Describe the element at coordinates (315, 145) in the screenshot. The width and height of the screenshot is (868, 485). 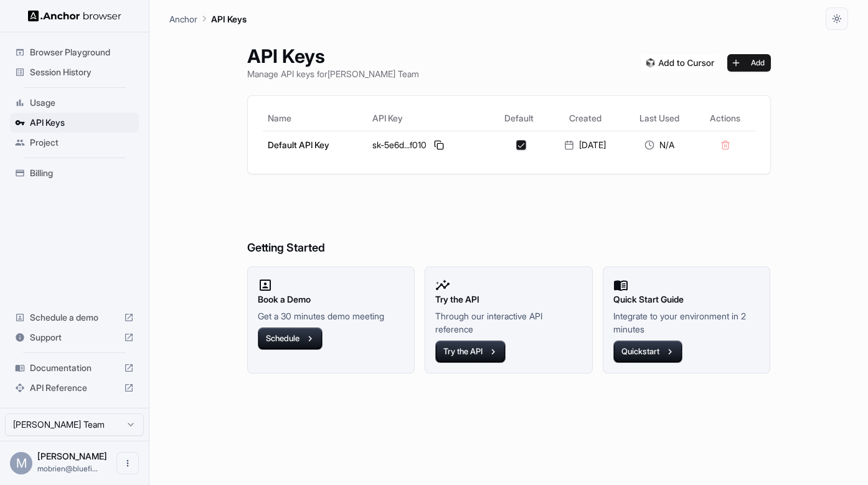
I see `td: Default API Key` at that location.